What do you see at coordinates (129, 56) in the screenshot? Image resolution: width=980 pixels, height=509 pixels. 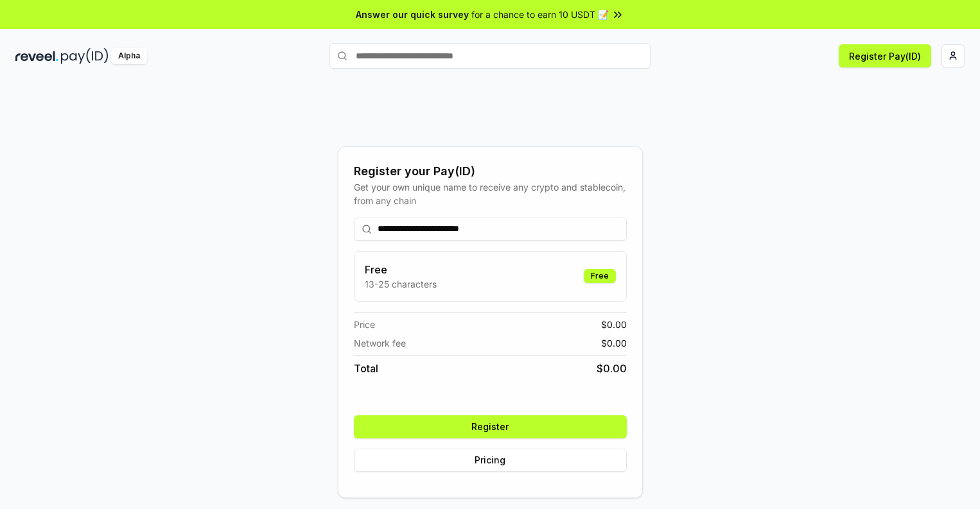 I see `div: Alpha` at bounding box center [129, 56].